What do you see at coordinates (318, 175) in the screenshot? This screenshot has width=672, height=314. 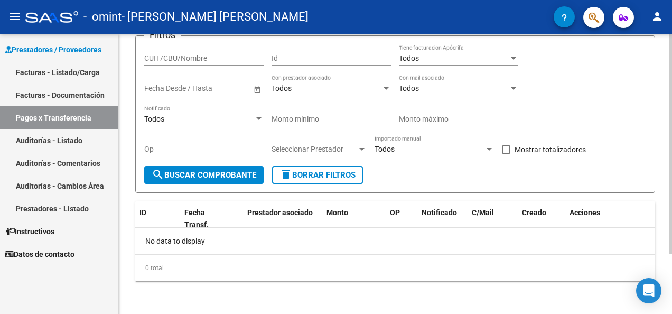 I see `button: Borrar Filtros` at bounding box center [318, 175].